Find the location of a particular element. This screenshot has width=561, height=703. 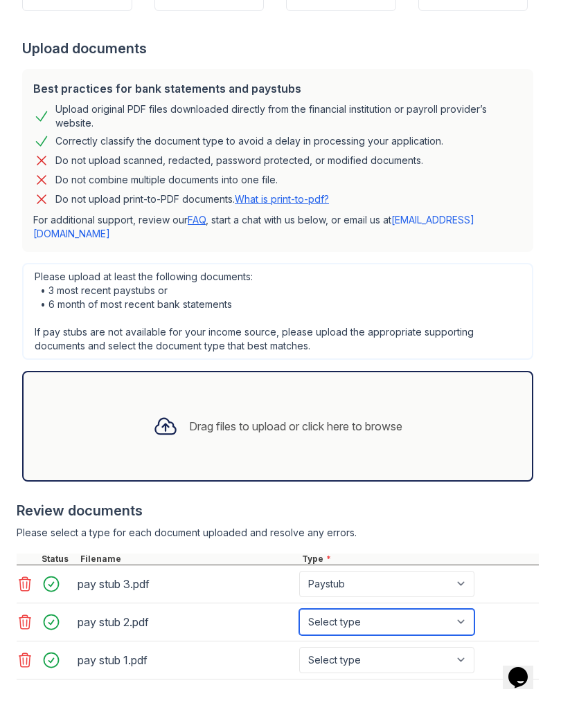

div: Please select a type for each document uploaded and resolve any errors. is located at coordinates (278, 533).